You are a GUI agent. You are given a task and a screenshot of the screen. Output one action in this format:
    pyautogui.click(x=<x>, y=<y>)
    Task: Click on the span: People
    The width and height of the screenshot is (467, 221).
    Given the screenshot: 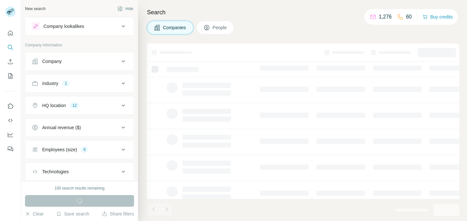 What is the action you would take?
    pyautogui.click(x=220, y=28)
    